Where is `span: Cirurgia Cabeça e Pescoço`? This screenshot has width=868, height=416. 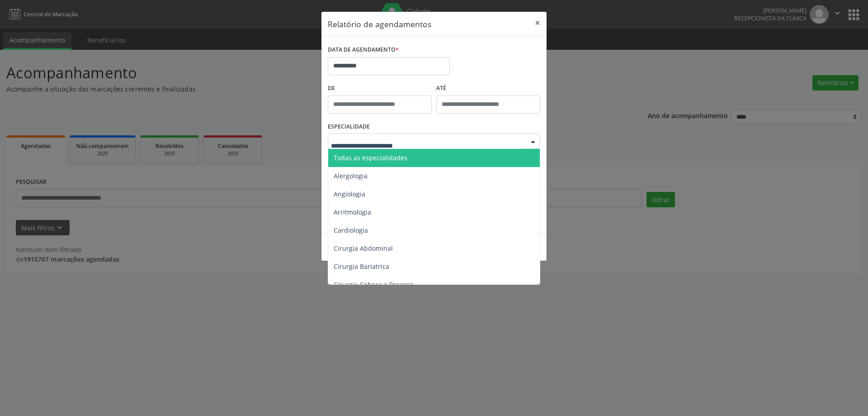
span: Cirurgia Cabeça e Pescoço is located at coordinates (373, 284).